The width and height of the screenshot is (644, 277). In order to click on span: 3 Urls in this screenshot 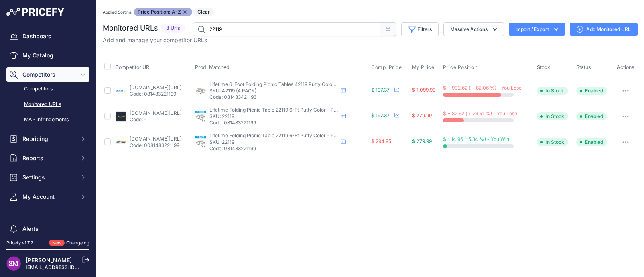, I will do `click(173, 28)`.